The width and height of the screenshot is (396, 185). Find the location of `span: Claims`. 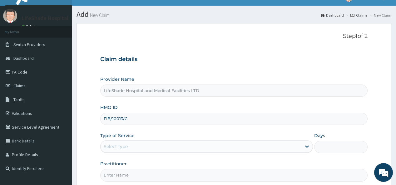

span: Claims is located at coordinates (19, 86).